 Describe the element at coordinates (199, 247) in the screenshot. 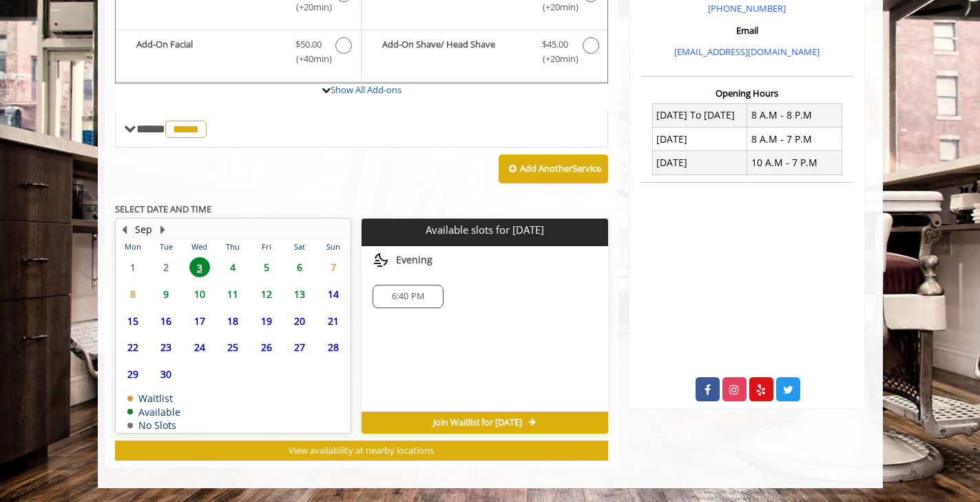

I see `th: Wed` at that location.